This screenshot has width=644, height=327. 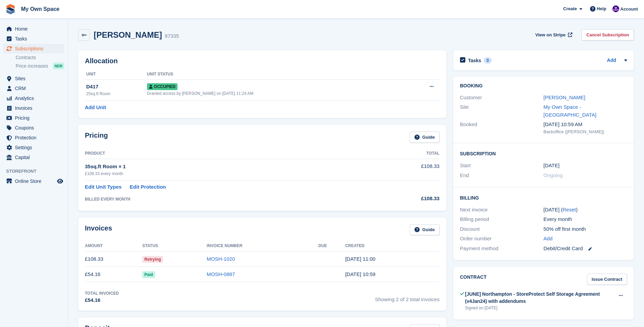 I want to click on div: NEW, so click(x=59, y=66).